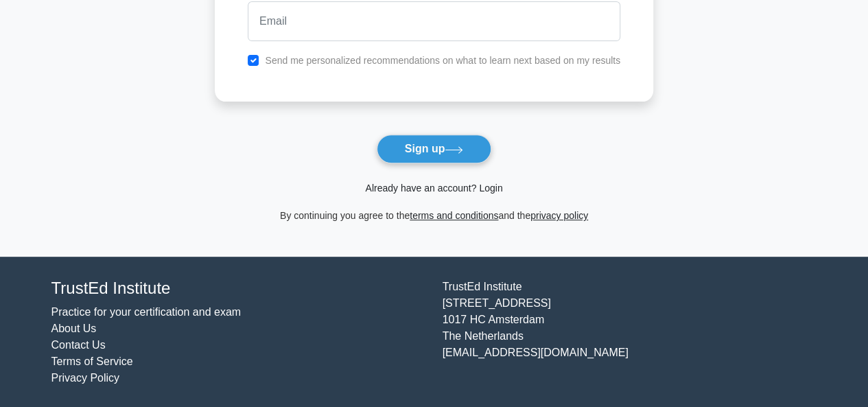  I want to click on div: By continuing you agree to the and the, so click(434, 216).